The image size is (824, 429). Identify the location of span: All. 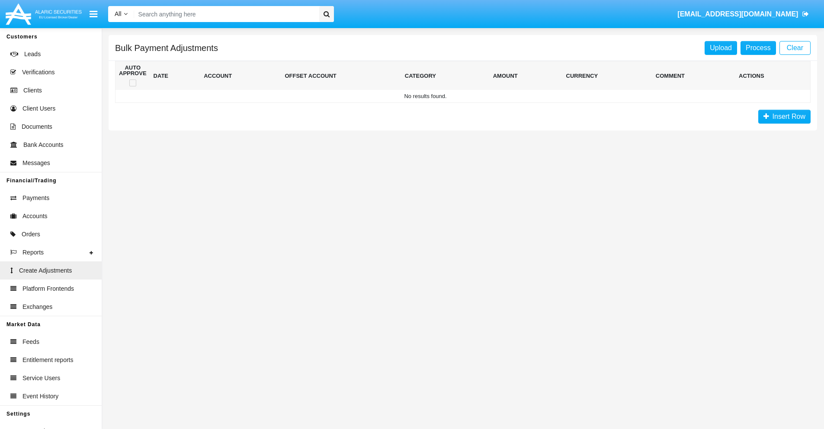
(118, 14).